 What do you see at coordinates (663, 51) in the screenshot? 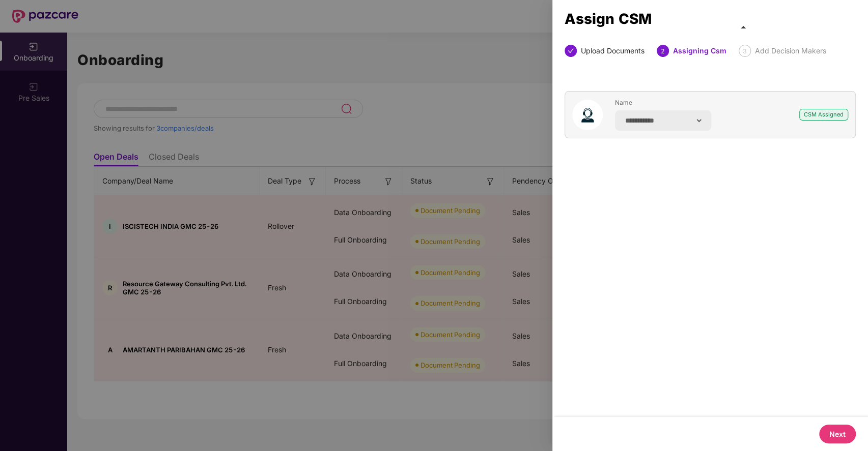
I see `span: 2` at bounding box center [663, 51].